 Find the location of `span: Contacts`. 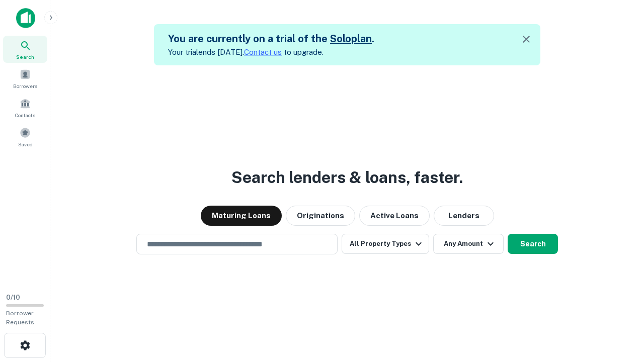

span: Contacts is located at coordinates (26, 115).